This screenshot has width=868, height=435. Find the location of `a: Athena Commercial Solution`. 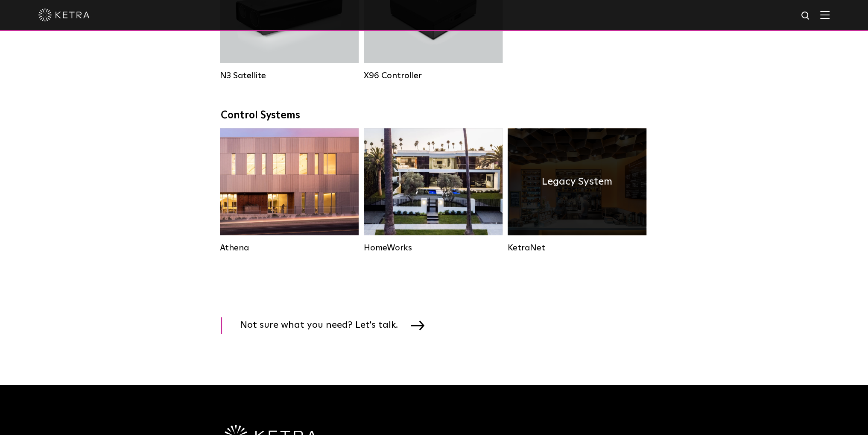

a: Athena Commercial Solution is located at coordinates (289, 190).